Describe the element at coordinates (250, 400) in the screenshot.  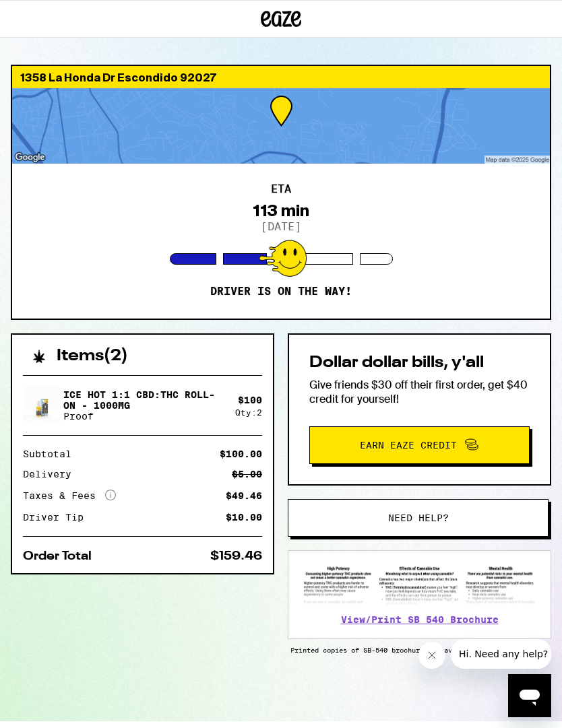
I see `div: $ 100` at that location.